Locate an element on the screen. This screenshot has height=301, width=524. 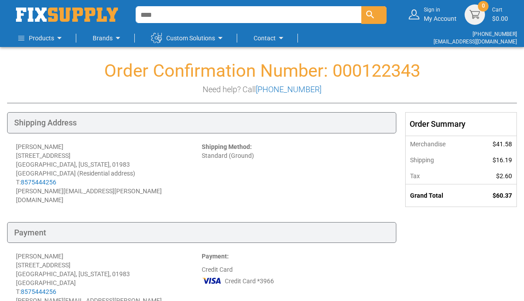
th: Shipping is located at coordinates (439, 160).